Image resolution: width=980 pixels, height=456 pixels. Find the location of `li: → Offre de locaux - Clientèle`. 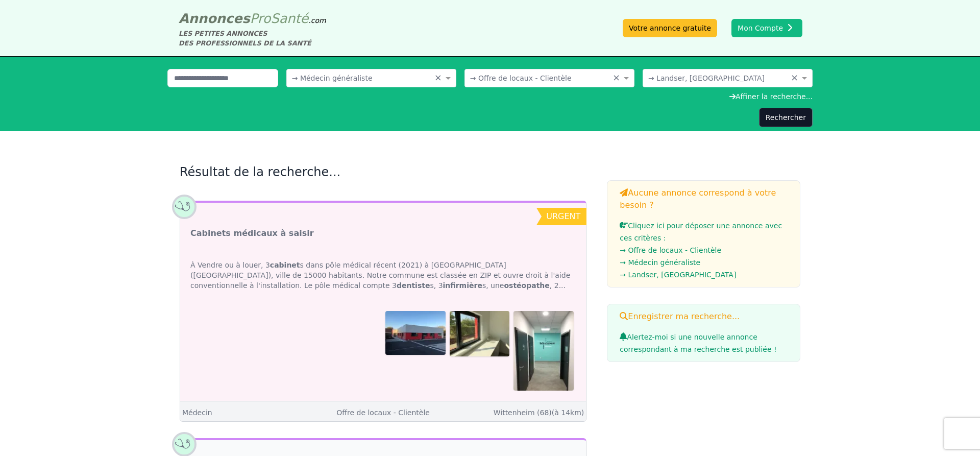

li: → Offre de locaux - Clientèle is located at coordinates (704, 250).